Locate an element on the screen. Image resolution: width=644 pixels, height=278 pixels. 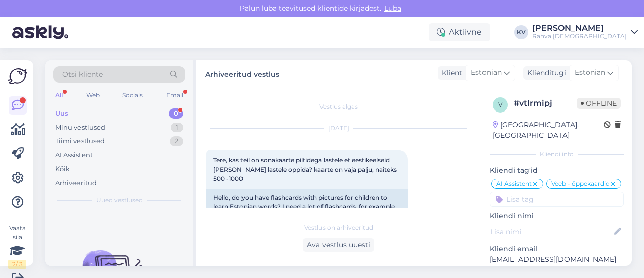
span: Uued vestlused is located at coordinates (119, 200).